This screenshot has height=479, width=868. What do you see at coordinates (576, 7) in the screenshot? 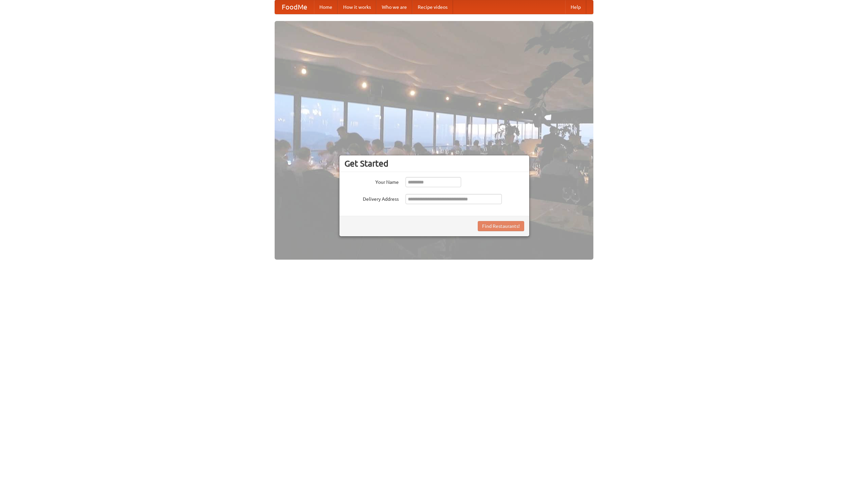
I see `a: Help` at bounding box center [576, 7].